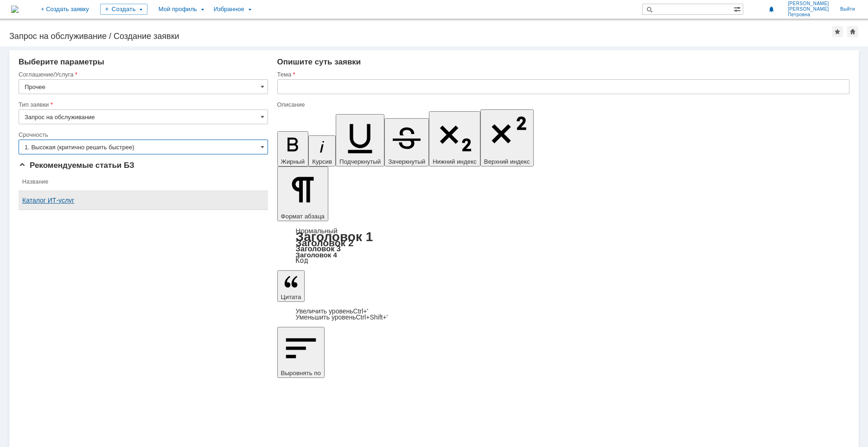 The image size is (868, 447). What do you see at coordinates (301, 373) in the screenshot?
I see `span: Выровнять по` at bounding box center [301, 373].